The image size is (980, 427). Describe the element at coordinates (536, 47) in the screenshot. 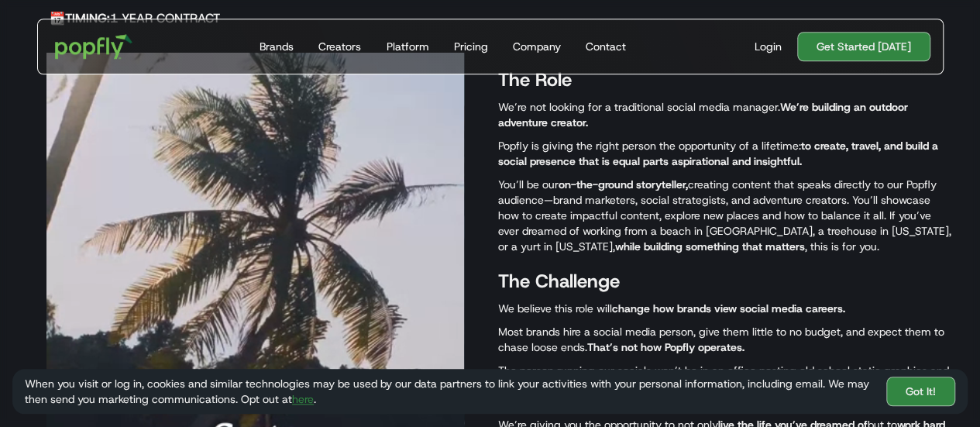

I see `div: Company` at that location.